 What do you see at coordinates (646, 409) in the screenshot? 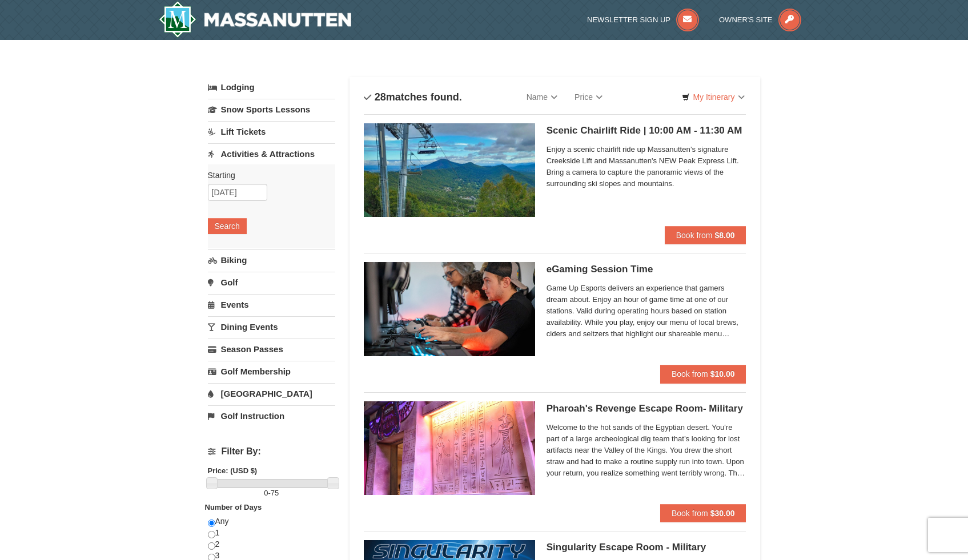
I see `h5: Pharoah's Revenge Escape Room- Military` at bounding box center [646, 409].